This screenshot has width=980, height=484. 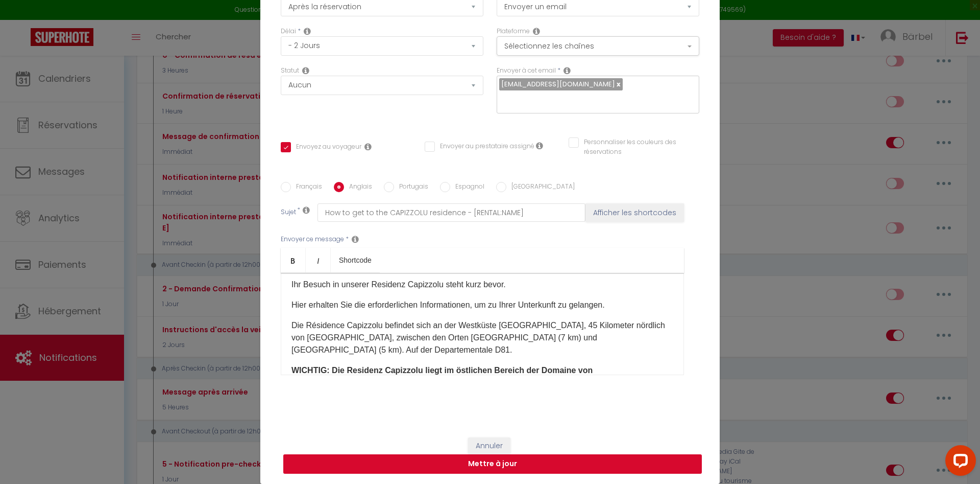 I want to click on label: Anglais, so click(x=358, y=188).